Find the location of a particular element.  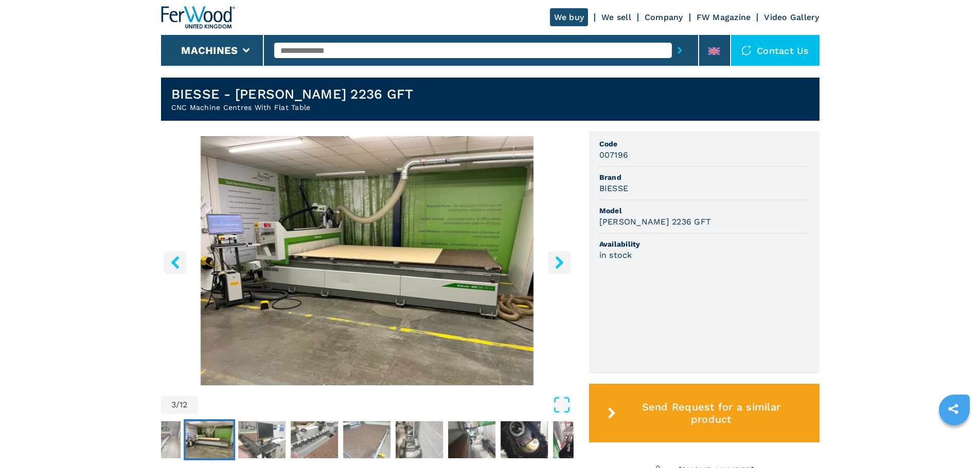

a: We buy is located at coordinates (569, 17).